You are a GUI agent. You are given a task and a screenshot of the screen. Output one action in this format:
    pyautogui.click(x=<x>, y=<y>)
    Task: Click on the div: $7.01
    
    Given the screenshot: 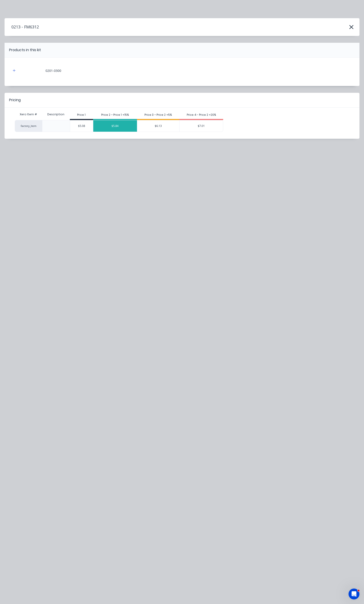 What is the action you would take?
    pyautogui.click(x=201, y=126)
    